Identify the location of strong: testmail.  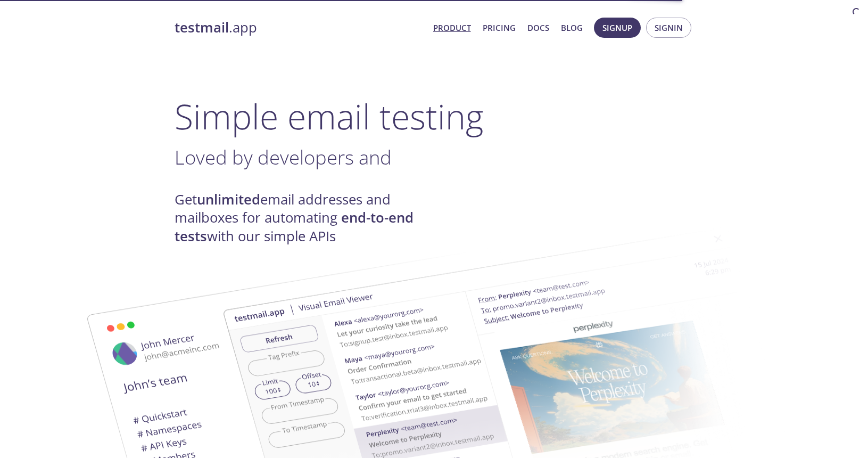
(202, 27).